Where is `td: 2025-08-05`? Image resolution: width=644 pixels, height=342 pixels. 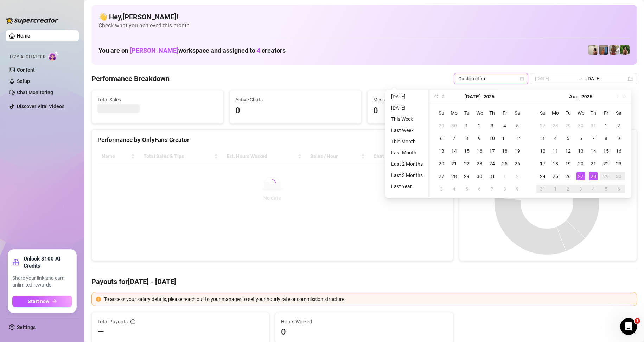 td: 2025-08-05 is located at coordinates (568, 138).